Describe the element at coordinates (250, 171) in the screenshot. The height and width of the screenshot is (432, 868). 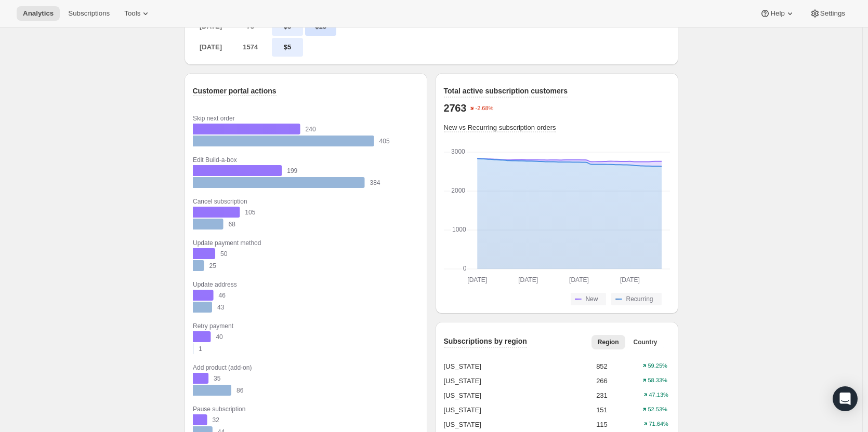
I see `rect: Current 199` at that location.